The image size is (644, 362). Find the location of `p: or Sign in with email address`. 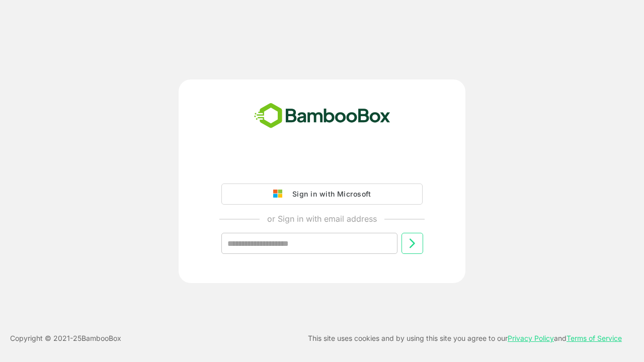

p: or Sign in with email address is located at coordinates (322, 219).